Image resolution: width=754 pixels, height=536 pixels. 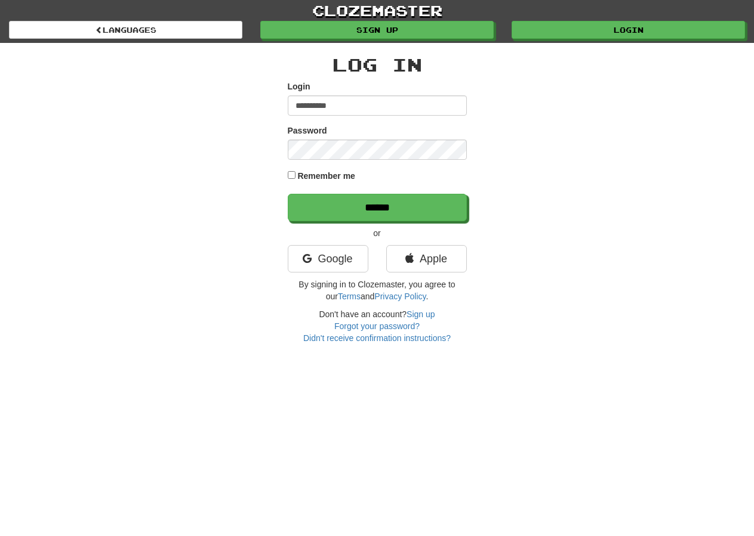 What do you see at coordinates (349, 297) in the screenshot?
I see `a: Terms` at bounding box center [349, 297].